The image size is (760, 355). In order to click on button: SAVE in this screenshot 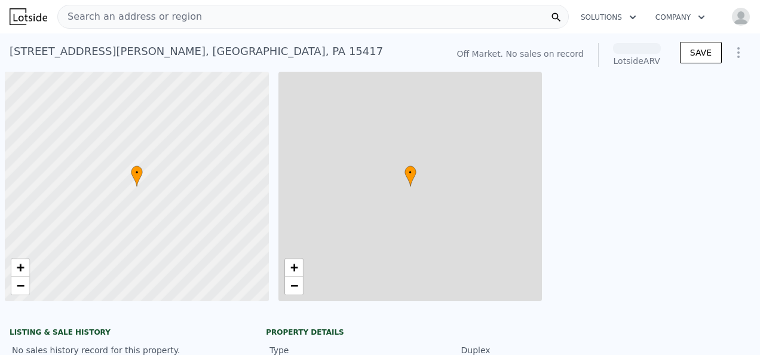, I will do `click(701, 53)`.